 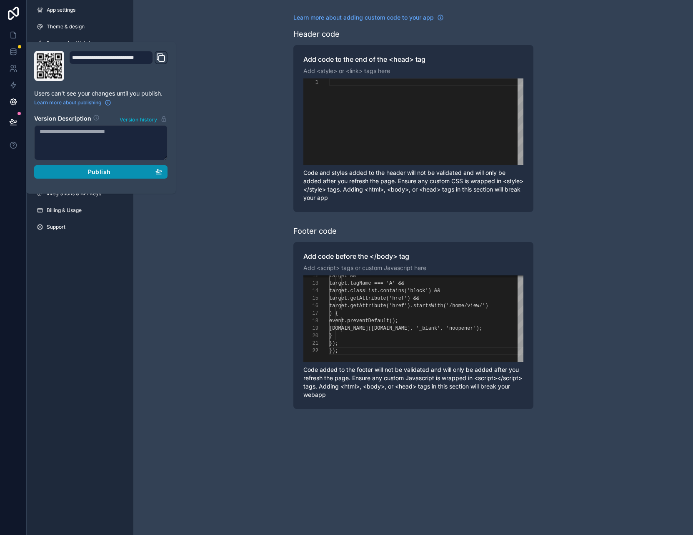 What do you see at coordinates (475, 306) in the screenshot?
I see `span: e/view/')` at bounding box center [475, 306].